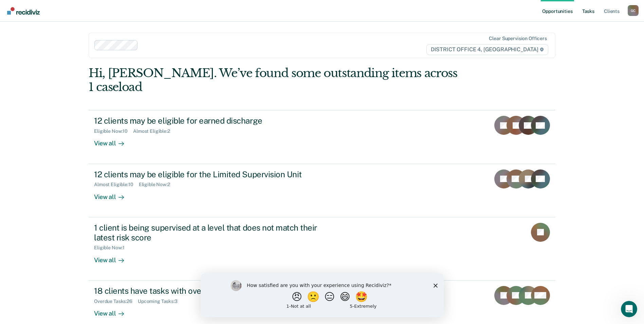 This screenshot has width=644, height=324. Describe the element at coordinates (322, 249) in the screenshot. I see `a: 1 client is being supervised at a level that does not match their latest risk scoreEligible Now:1...` at that location.